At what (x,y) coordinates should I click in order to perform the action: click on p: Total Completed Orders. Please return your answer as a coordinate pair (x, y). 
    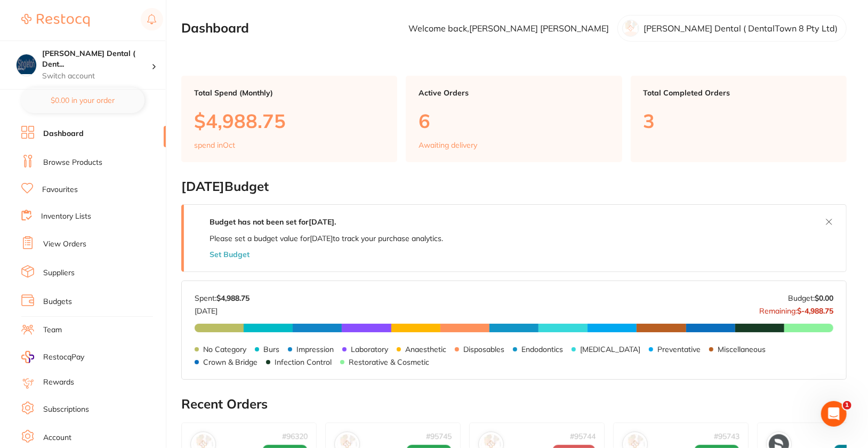
    Looking at the image, I should click on (738, 92).